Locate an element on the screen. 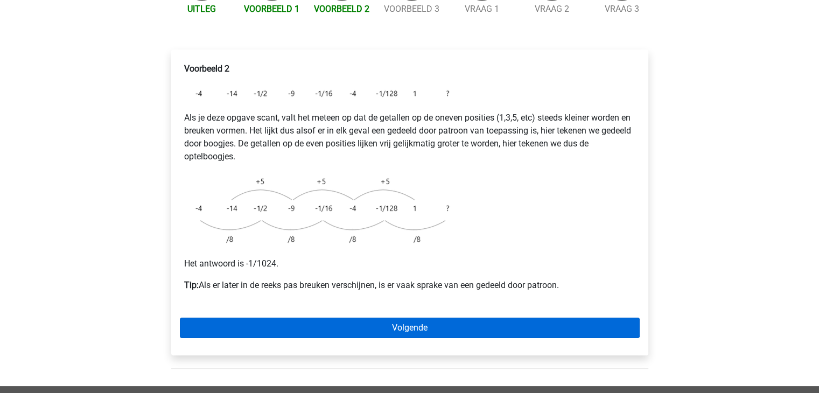  p: Het antwoord is -1/1024. is located at coordinates (410, 264).